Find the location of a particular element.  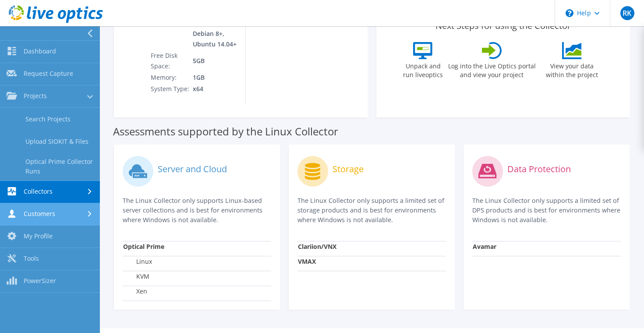

label: Xen is located at coordinates (135, 291).